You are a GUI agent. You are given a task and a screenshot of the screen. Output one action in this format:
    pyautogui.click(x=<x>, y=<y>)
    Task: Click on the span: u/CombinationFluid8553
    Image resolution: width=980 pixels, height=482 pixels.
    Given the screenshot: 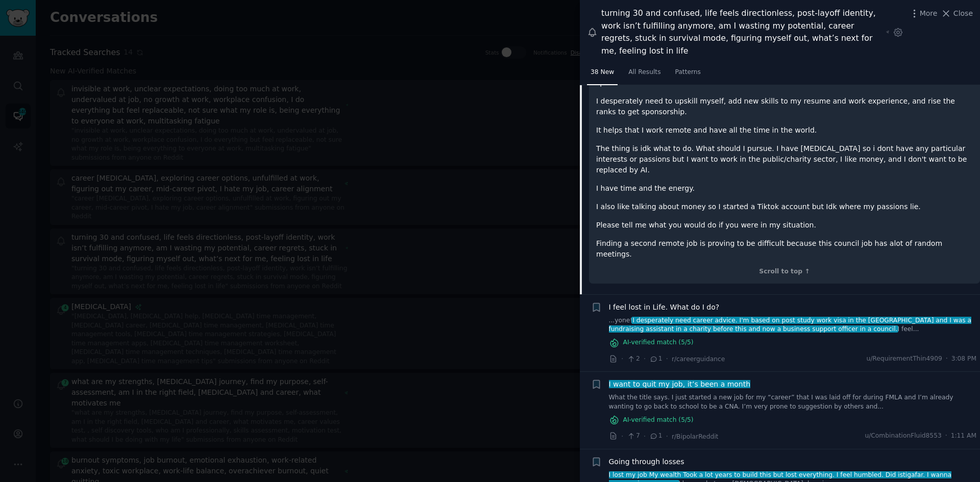 What is the action you would take?
    pyautogui.click(x=903, y=436)
    